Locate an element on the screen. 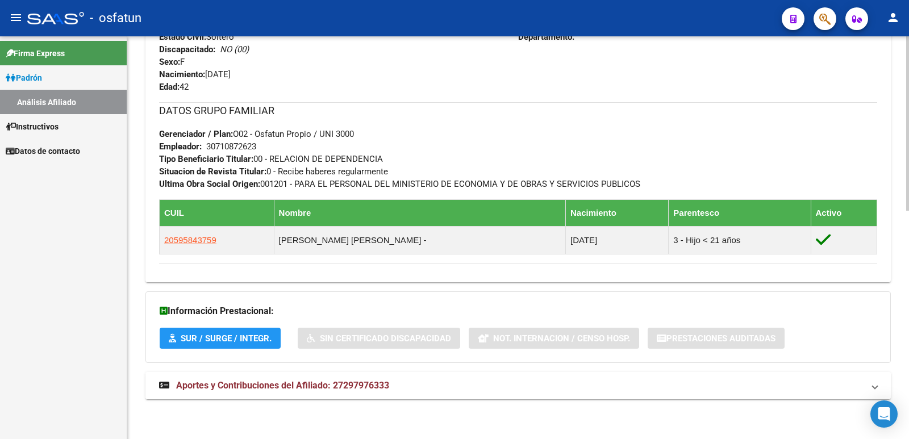  span: Datos de contacto is located at coordinates (43, 151).